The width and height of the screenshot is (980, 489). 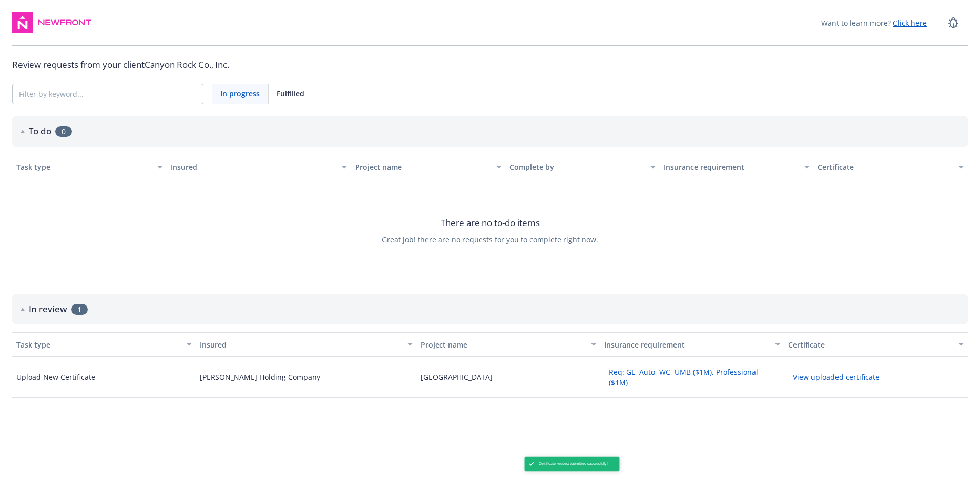 What do you see at coordinates (40, 132) in the screenshot?
I see `h2: To do` at bounding box center [40, 132].